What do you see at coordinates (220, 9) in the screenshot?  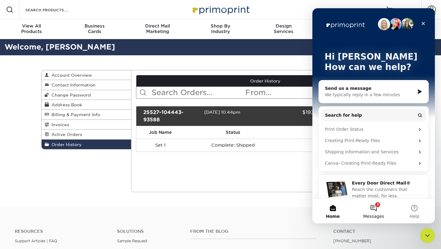 I see `img: Primoprint` at bounding box center [220, 9].